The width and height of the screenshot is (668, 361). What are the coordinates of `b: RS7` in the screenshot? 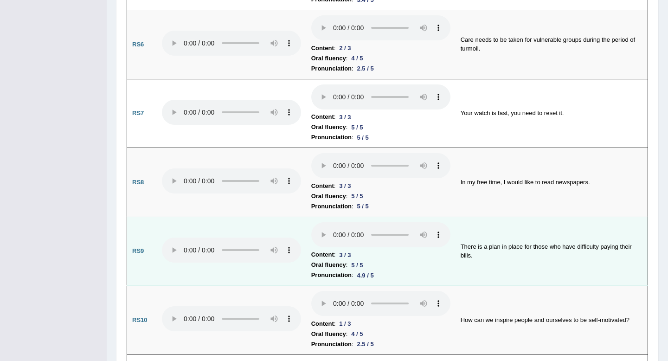 It's located at (138, 113).